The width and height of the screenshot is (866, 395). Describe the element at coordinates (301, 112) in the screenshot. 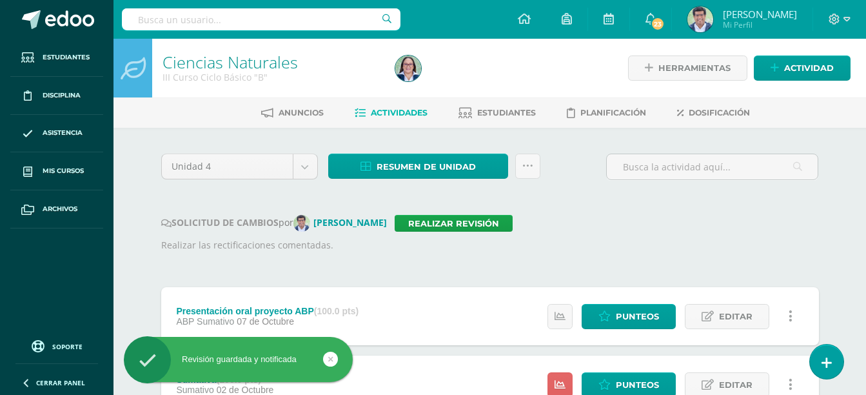

I see `span: Anuncios` at that location.